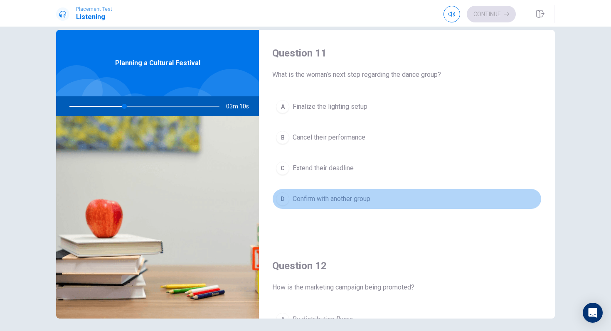 The width and height of the screenshot is (611, 331). Describe the element at coordinates (407, 137) in the screenshot. I see `button: BCancel their performance` at that location.